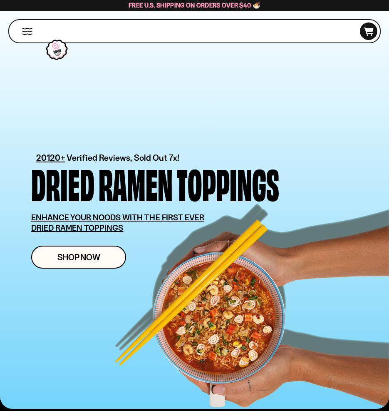 The width and height of the screenshot is (389, 411). I want to click on span: 20120+, so click(51, 157).